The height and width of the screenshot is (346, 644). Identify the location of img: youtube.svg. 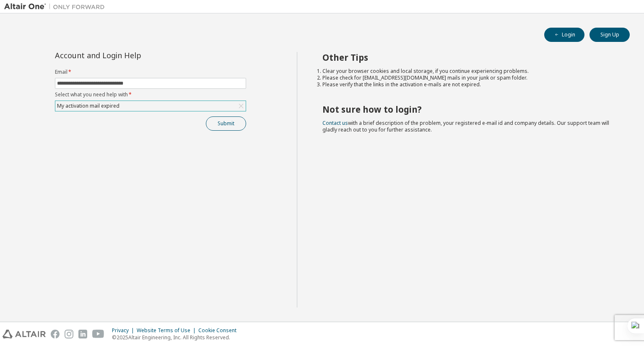
(98, 334).